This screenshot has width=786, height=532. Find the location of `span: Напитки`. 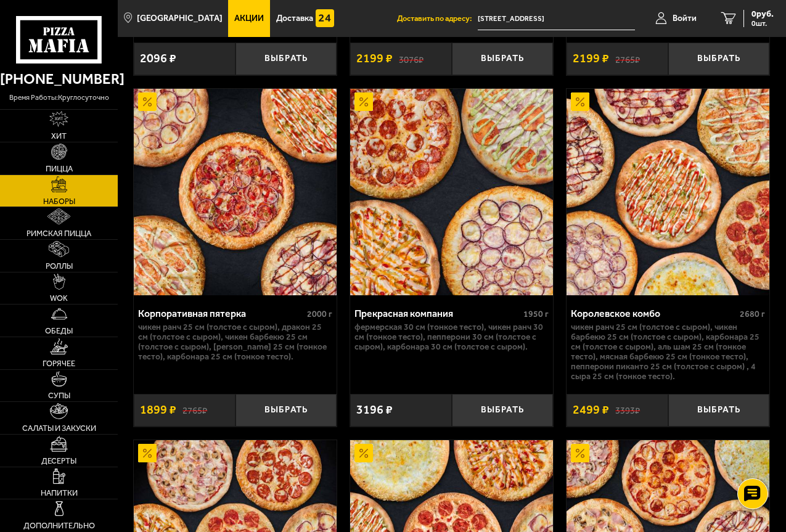

span: Напитки is located at coordinates (59, 493).